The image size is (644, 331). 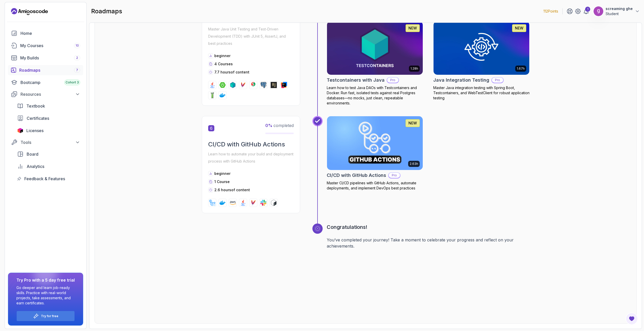 What do you see at coordinates (428, 243) in the screenshot?
I see `p: You’ve completed your journey! Take a moment to celebrate your progress and reflect on your achie...` at bounding box center [428, 243].